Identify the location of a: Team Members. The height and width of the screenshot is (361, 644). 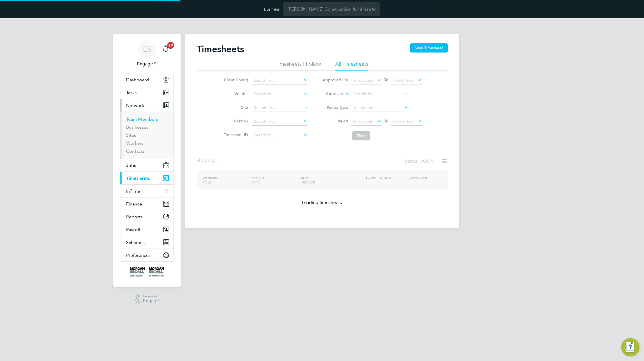
(142, 119).